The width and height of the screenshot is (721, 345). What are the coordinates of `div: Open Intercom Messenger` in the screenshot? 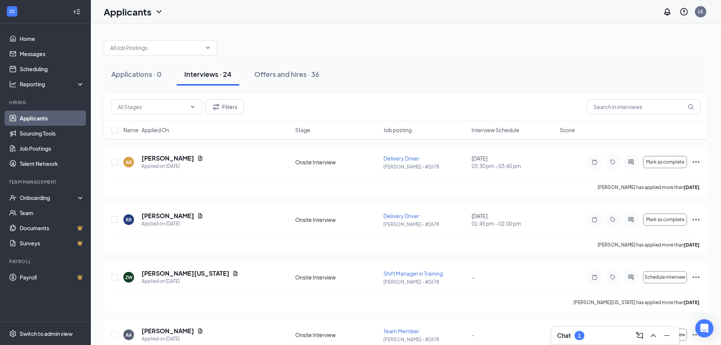 It's located at (704, 328).